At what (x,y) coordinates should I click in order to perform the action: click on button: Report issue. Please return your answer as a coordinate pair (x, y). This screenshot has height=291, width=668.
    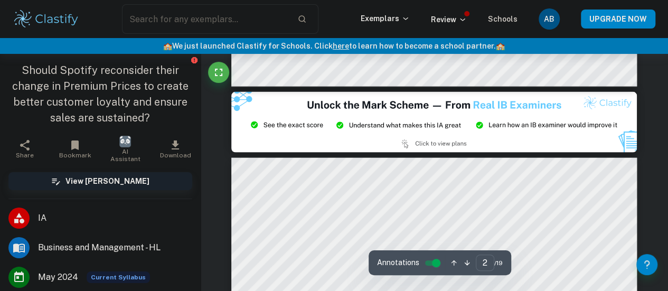
    Looking at the image, I should click on (194, 60).